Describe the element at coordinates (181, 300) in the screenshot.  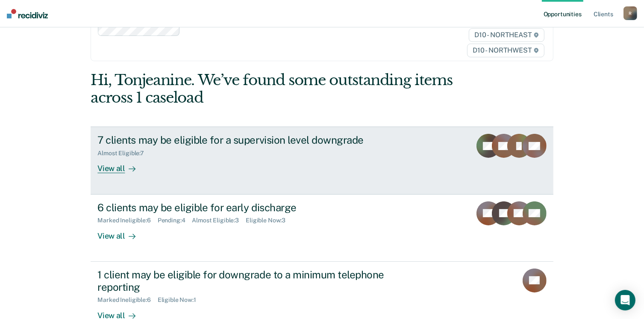
I see `div: Eligible Now : 1` at that location.